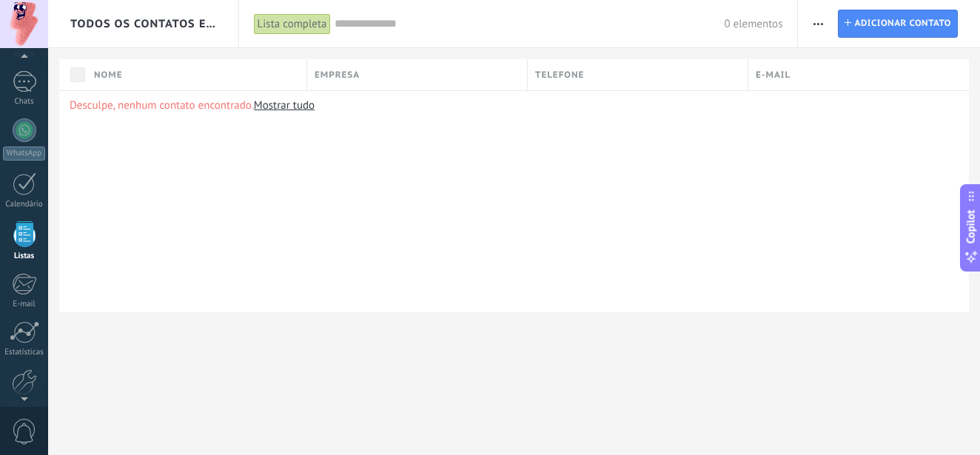 The image size is (980, 455). Describe the element at coordinates (898, 23) in the screenshot. I see `a: Adicionar contato` at that location.